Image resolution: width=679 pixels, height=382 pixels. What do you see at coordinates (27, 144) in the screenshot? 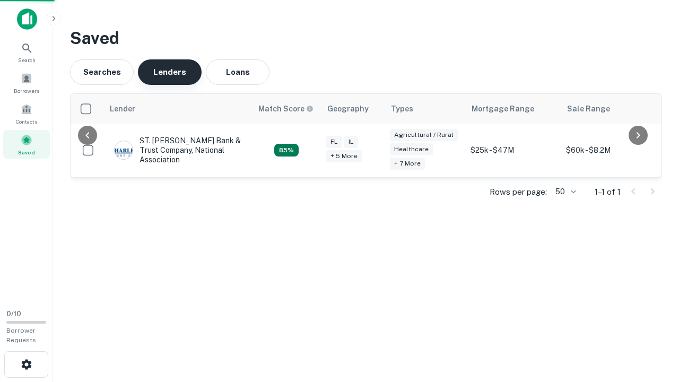
I see `div: Saved` at bounding box center [27, 144].